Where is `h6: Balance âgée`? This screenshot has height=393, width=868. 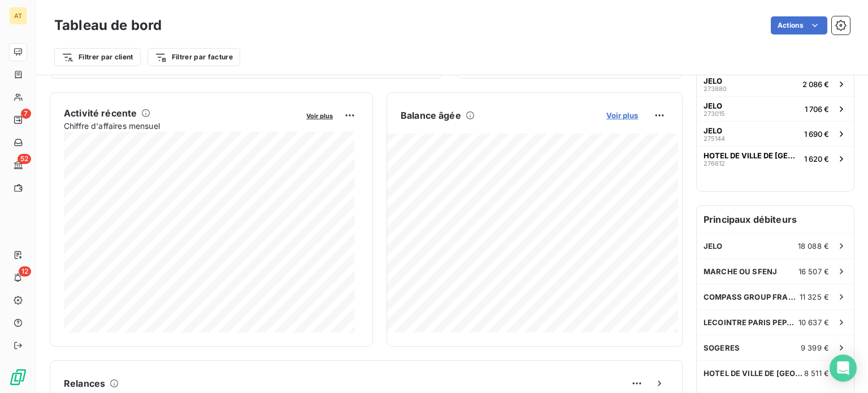
h6: Balance âgée is located at coordinates (430, 116).